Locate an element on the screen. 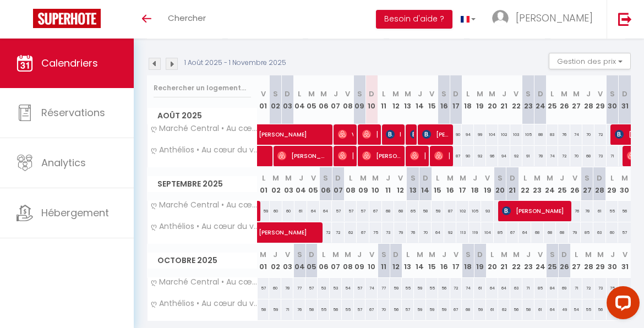 The image size is (644, 328). div: 60 is located at coordinates (276, 211).